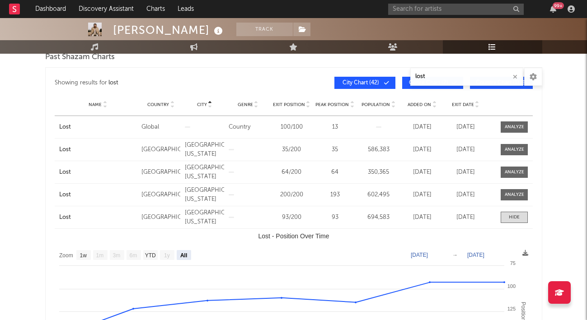  What do you see at coordinates (335, 218) in the screenshot?
I see `div: 93` at bounding box center [335, 218].